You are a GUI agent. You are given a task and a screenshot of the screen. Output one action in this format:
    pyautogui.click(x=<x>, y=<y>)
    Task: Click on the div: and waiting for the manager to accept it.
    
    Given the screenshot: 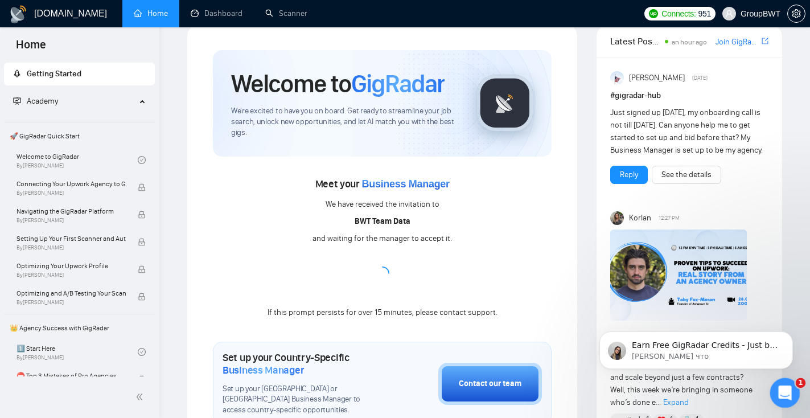 What is the action you would take?
    pyautogui.click(x=382, y=238)
    